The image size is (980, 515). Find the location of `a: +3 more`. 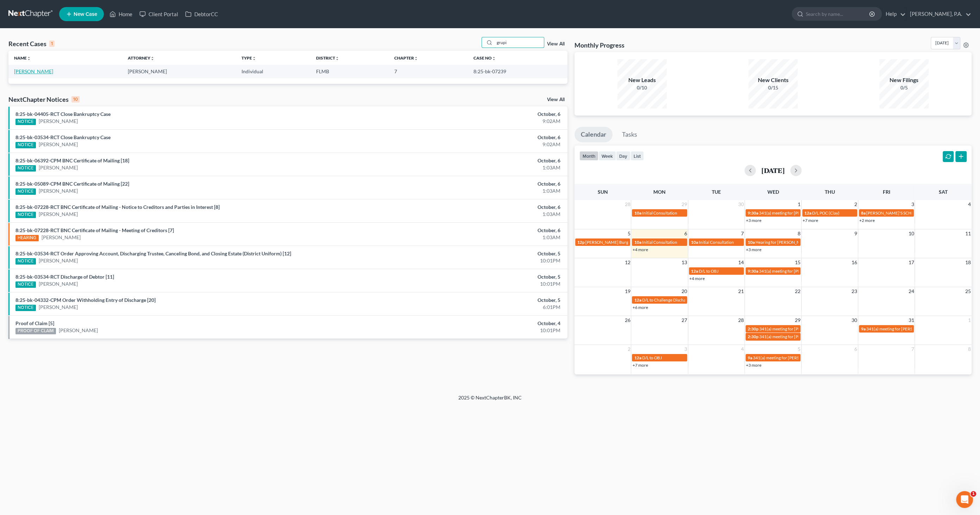

a: +3 more is located at coordinates (754, 365).